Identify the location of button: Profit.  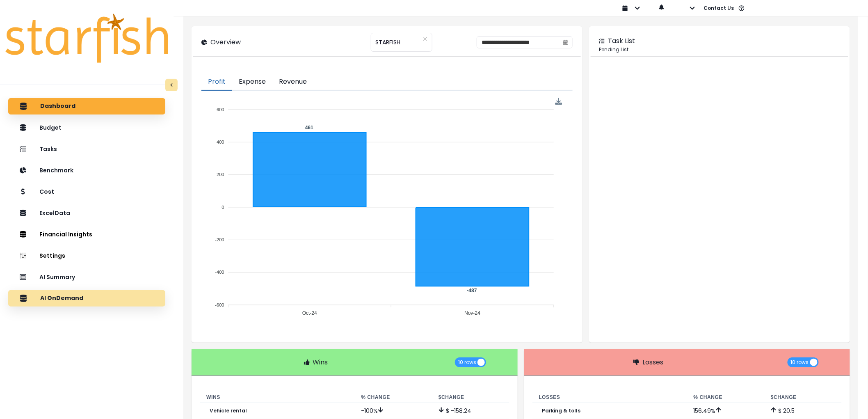
(217, 82).